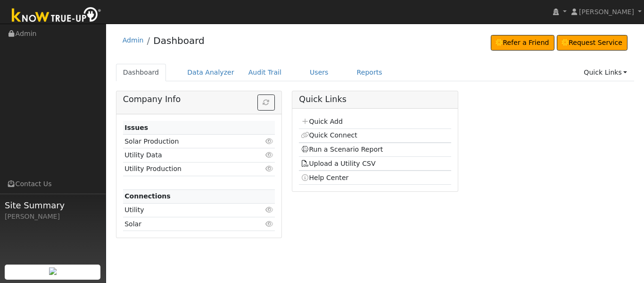  What do you see at coordinates (133, 40) in the screenshot?
I see `a: Admin` at bounding box center [133, 40].